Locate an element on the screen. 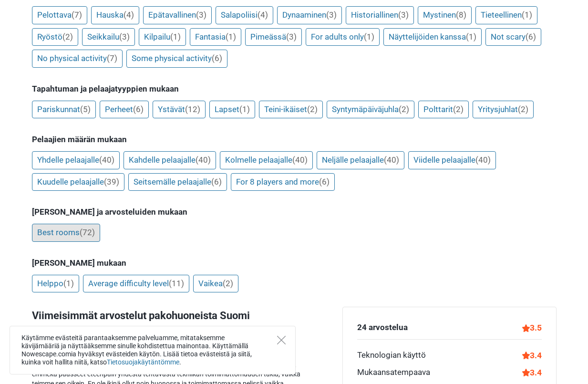  a: Ryöstö(2) is located at coordinates (55, 37).